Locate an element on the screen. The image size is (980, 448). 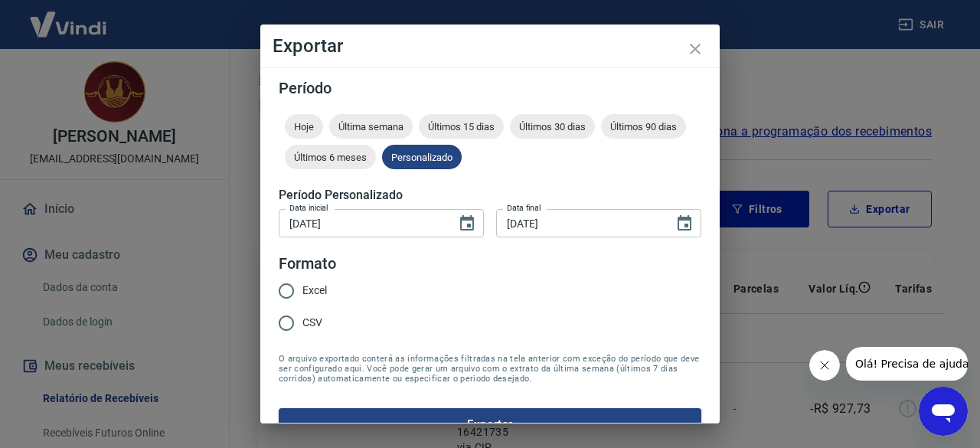
span: Olá! Precisa de ajuda? is located at coordinates (69, 16).